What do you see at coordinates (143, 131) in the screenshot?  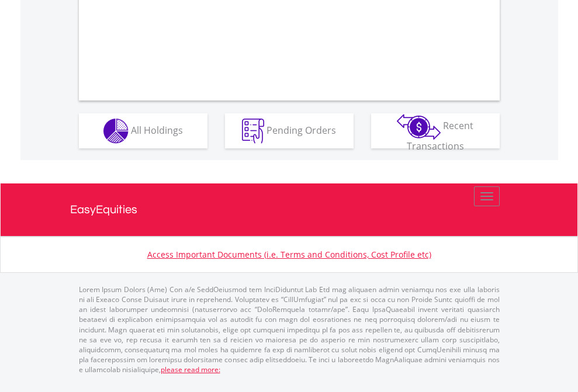 I see `button: All Holdings` at bounding box center [143, 131].